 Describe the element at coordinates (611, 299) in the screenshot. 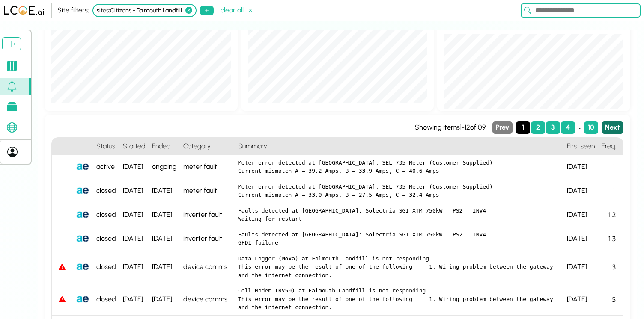

I see `div: 5` at that location.